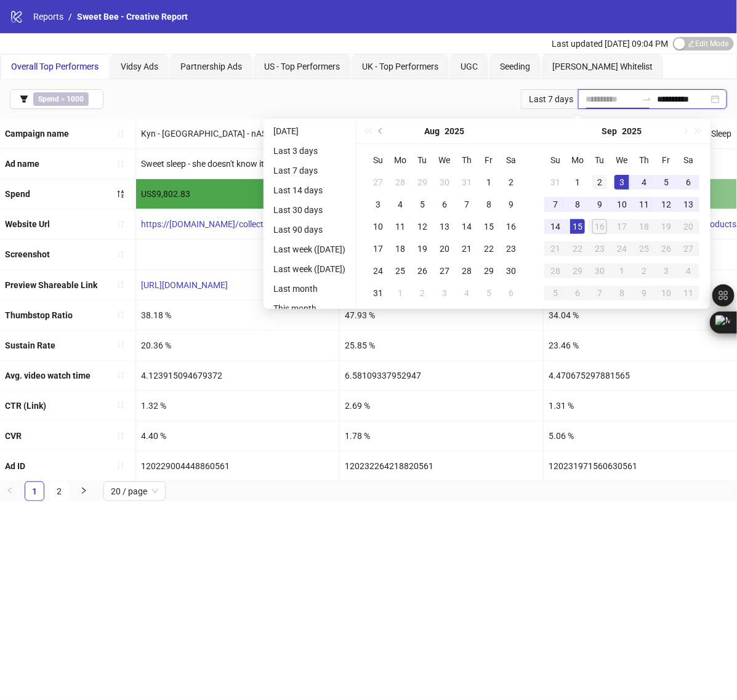 This screenshot has width=737, height=700. What do you see at coordinates (238, 315) in the screenshot?
I see `div: 38.18 %` at bounding box center [238, 315].